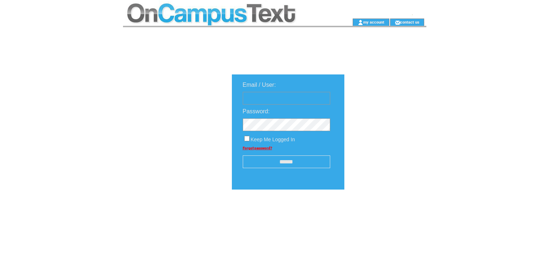 This screenshot has width=549, height=268. What do you see at coordinates (410, 22) in the screenshot?
I see `a: contact us` at bounding box center [410, 22].